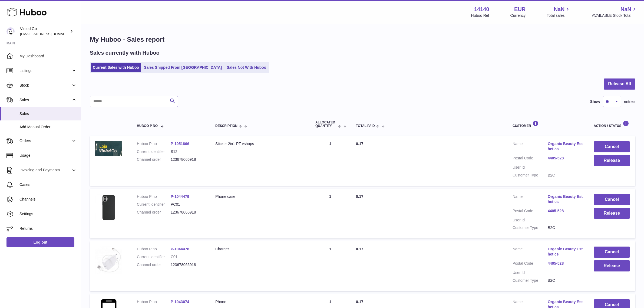 This screenshot has height=308, width=644. Describe the element at coordinates (10, 31) in the screenshot. I see `img: internalAdmin-14140@internal.huboo.com` at that location.